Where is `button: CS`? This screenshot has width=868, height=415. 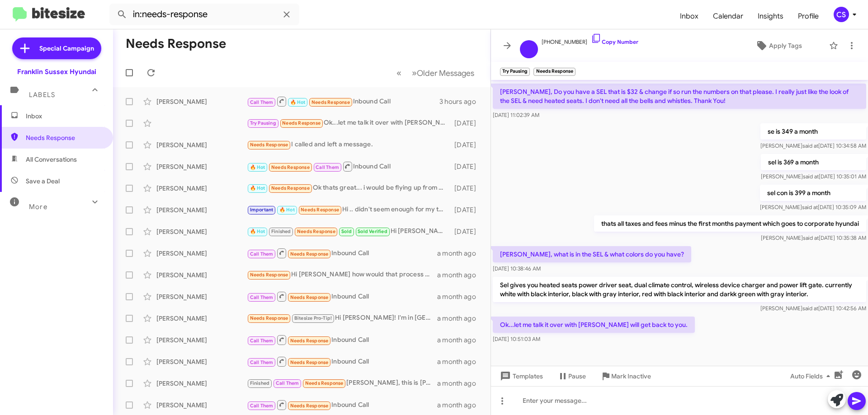
button: CS is located at coordinates (842, 15).